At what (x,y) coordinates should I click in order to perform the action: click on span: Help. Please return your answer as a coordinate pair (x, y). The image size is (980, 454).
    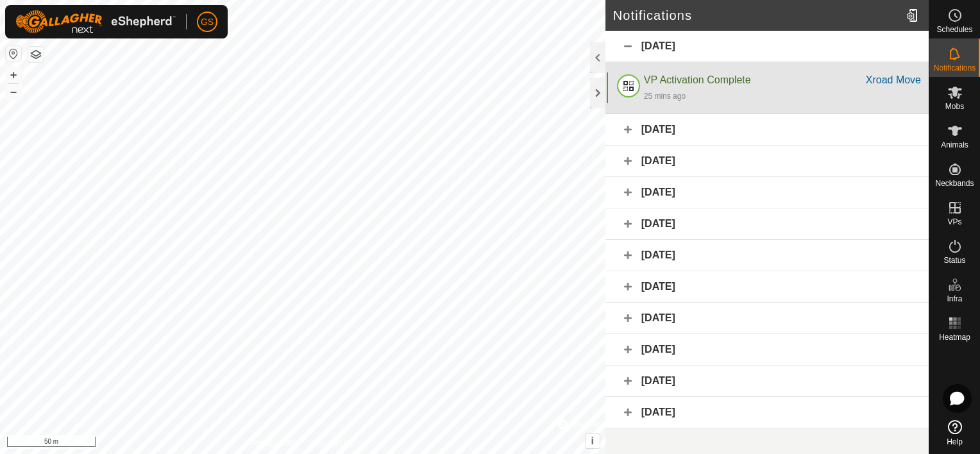
    Looking at the image, I should click on (955, 442).